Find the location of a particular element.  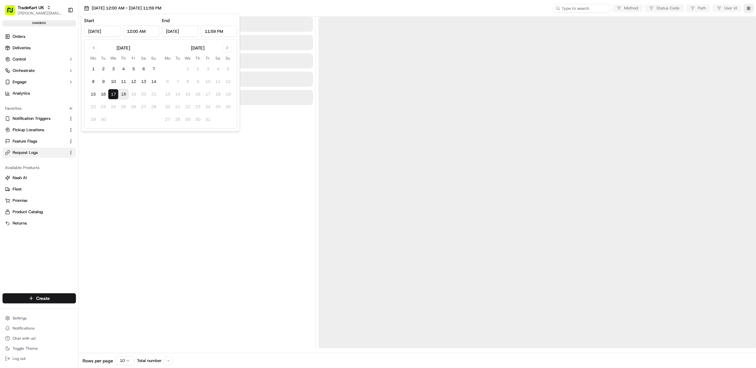

div: Available Products is located at coordinates (39, 168).